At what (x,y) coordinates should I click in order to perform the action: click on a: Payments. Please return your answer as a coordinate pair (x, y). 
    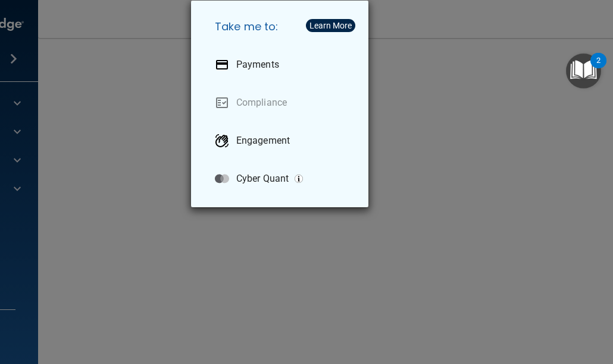
    Looking at the image, I should click on (282, 65).